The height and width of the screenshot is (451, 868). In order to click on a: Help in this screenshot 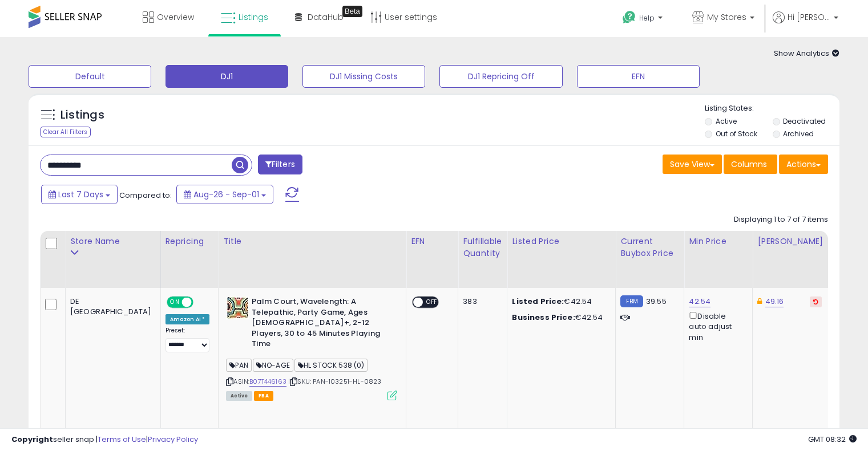, I will do `click(643, 19)`.